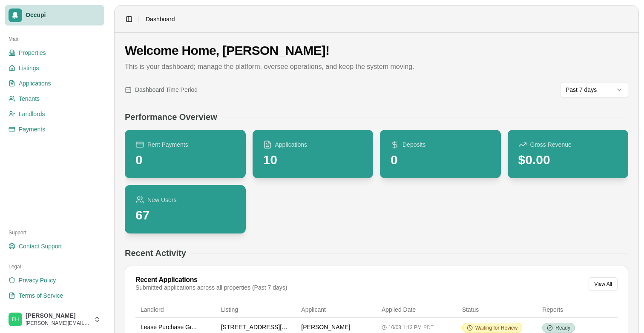  Describe the element at coordinates (55, 53) in the screenshot. I see `a: Properties` at that location.